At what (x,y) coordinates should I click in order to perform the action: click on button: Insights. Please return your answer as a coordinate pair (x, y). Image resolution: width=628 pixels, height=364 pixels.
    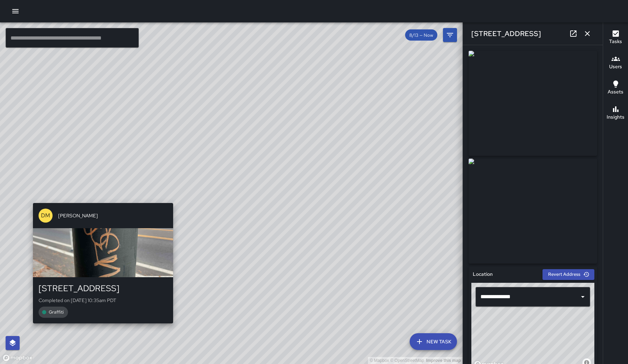
    Looking at the image, I should click on (615, 114).